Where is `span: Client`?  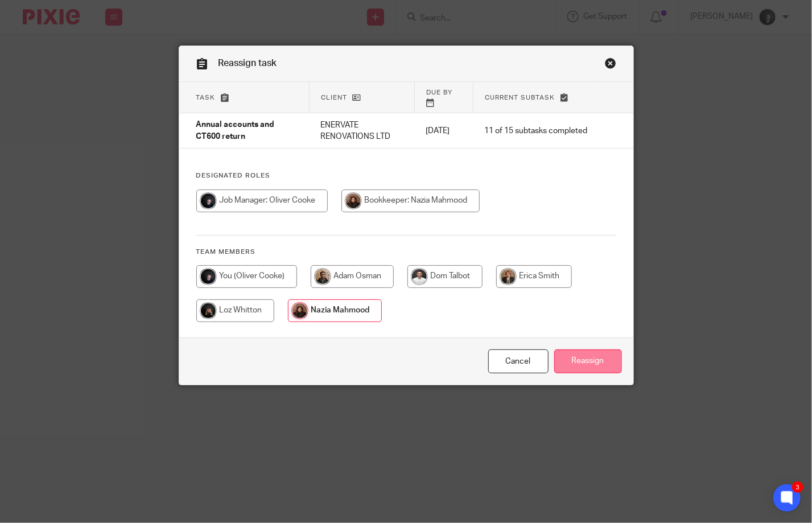 span: Client is located at coordinates (334, 98).